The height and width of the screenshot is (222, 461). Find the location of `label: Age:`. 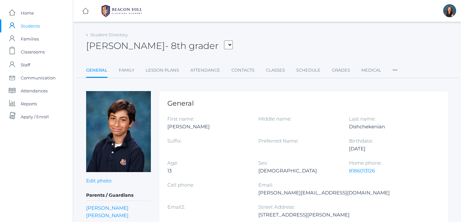

label: Age: is located at coordinates (172, 162).